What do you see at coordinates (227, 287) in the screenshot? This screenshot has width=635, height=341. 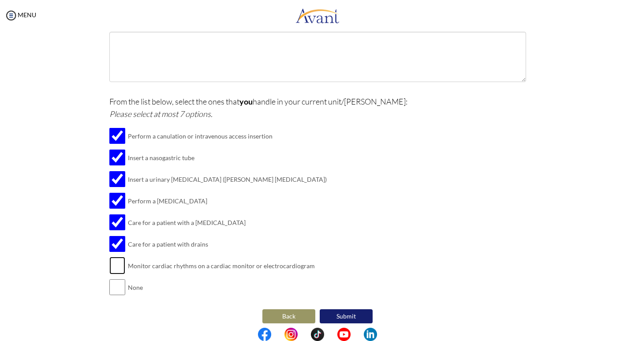 I see `td: None` at bounding box center [227, 287].